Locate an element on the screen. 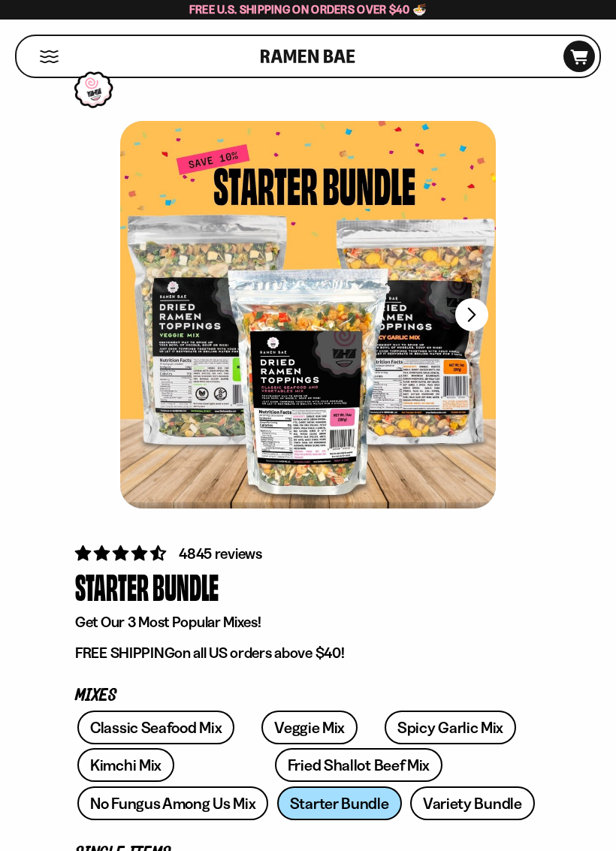 The height and width of the screenshot is (851, 616). button: Mobile Menu Trigger is located at coordinates (49, 57).